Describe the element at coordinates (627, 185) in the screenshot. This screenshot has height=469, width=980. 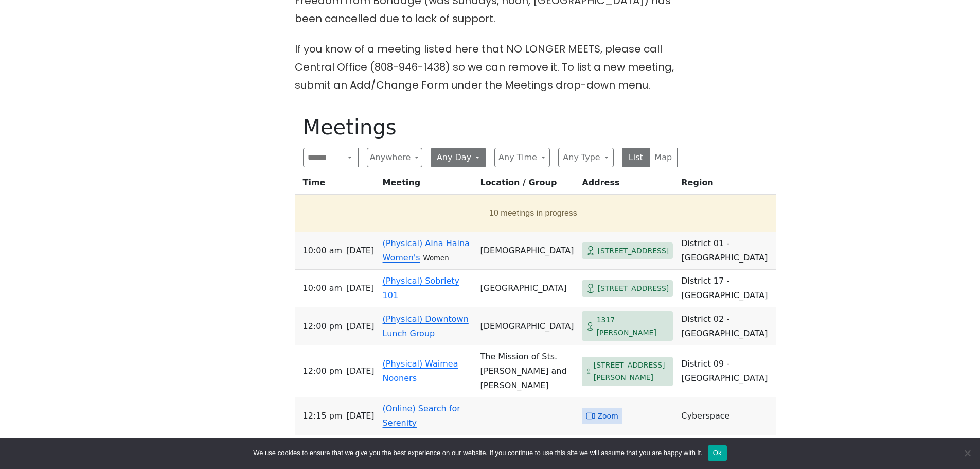
I see `th: Address` at that location.